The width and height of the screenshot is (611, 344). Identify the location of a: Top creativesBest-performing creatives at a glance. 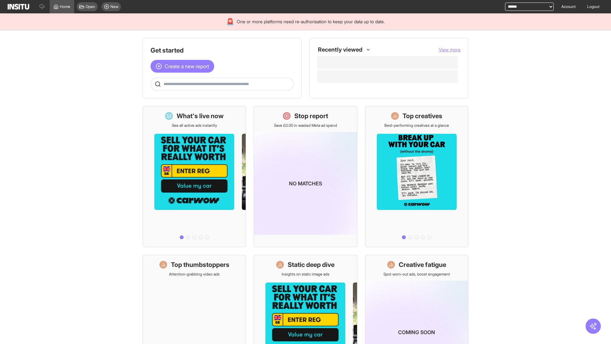
(417, 176).